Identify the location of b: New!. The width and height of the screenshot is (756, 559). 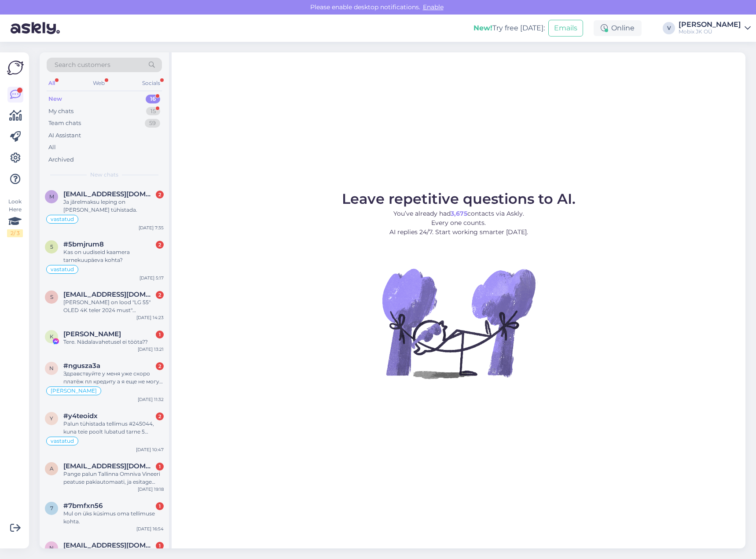
(482, 28).